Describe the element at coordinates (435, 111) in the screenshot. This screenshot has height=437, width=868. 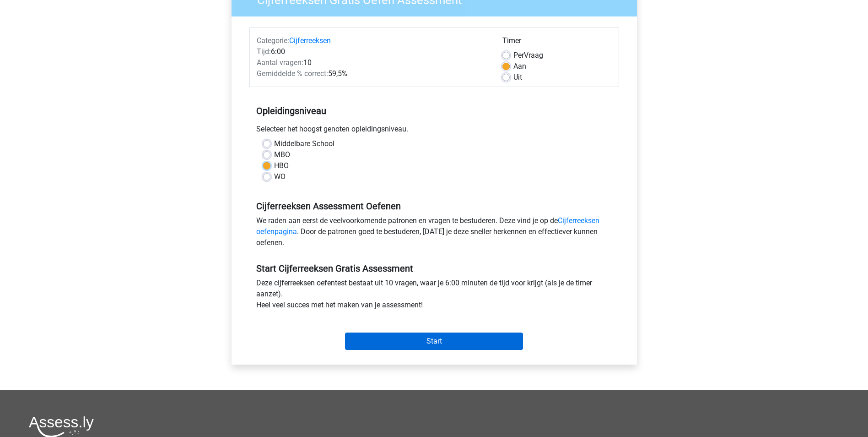
I see `h5: Opleidingsniveau` at that location.